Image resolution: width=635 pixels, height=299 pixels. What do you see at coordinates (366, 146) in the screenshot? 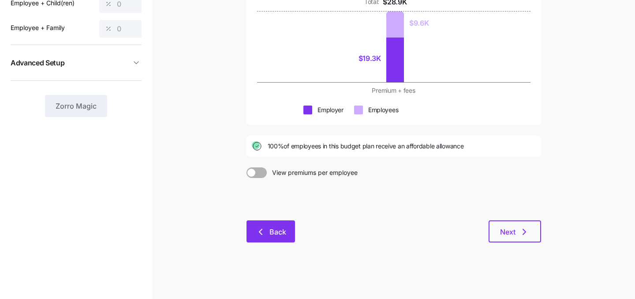
I see `span: 100% of employees in this budget plan receive an affordable allowance` at bounding box center [366, 146].